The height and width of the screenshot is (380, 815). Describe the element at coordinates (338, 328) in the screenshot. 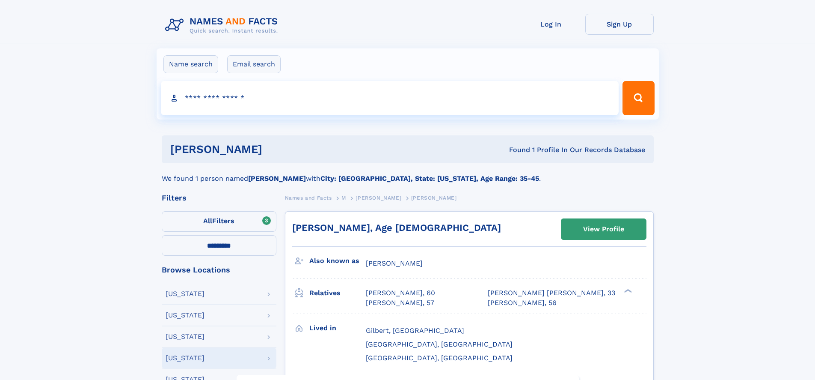

I see `h3: Lived in` at that location.